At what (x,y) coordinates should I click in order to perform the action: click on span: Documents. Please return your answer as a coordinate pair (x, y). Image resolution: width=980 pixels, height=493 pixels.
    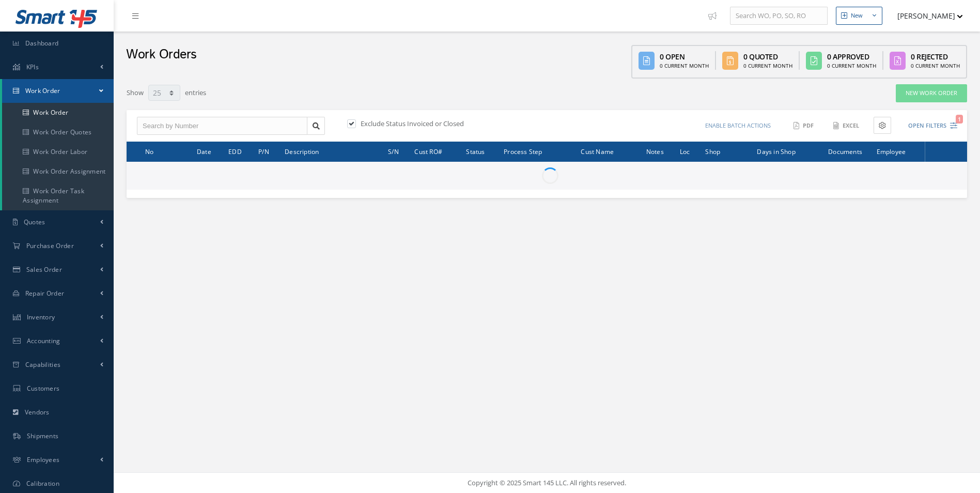
    Looking at the image, I should click on (845, 151).